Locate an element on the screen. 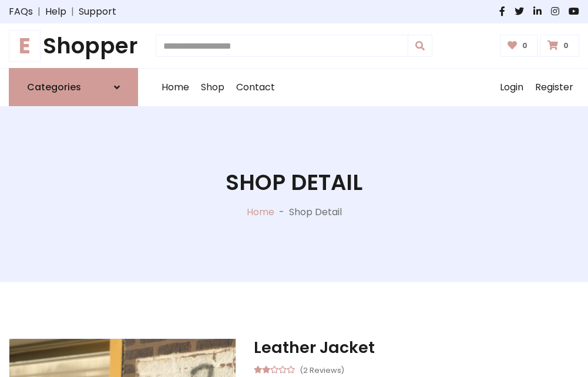  h1: Shop Detail is located at coordinates (293, 182).